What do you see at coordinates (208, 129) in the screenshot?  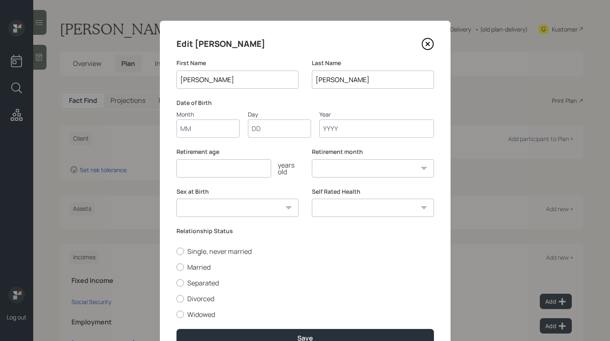 I see `input: Month` at bounding box center [208, 129].